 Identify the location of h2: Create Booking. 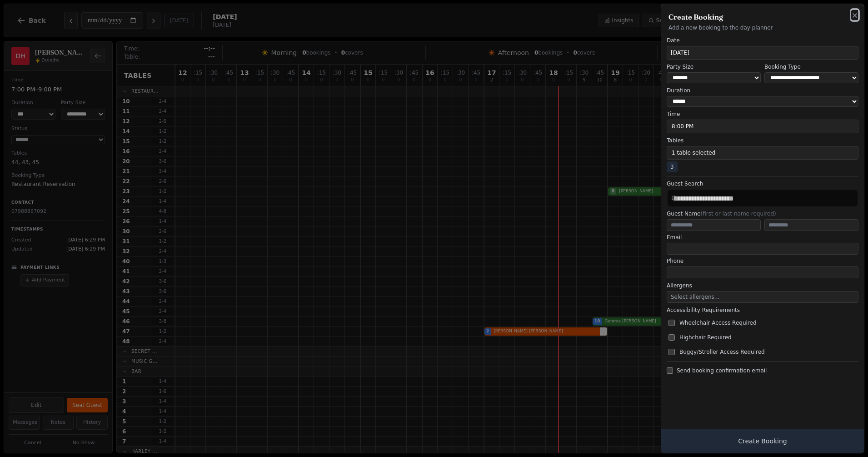
(763, 17).